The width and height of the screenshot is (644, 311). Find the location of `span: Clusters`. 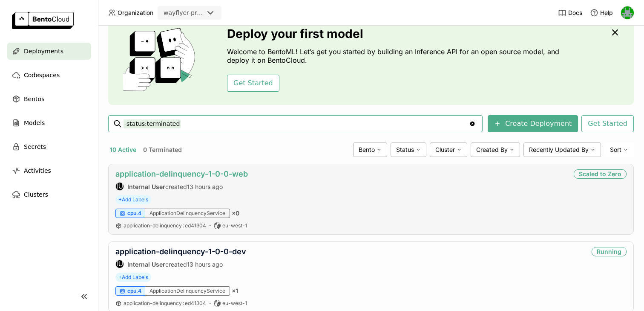

span: Clusters is located at coordinates (36, 195).